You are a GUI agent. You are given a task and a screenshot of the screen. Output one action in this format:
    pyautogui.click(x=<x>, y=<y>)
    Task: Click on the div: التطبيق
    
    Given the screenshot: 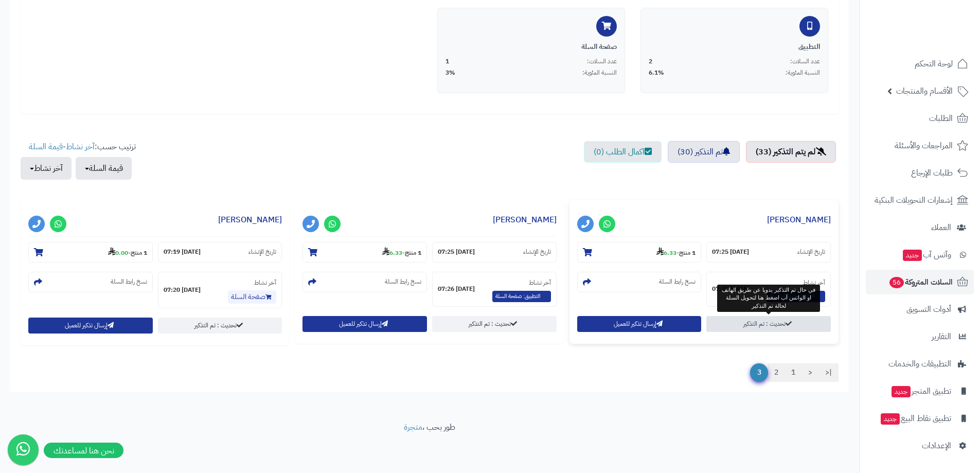 What is the action you would take?
    pyautogui.click(x=734, y=47)
    